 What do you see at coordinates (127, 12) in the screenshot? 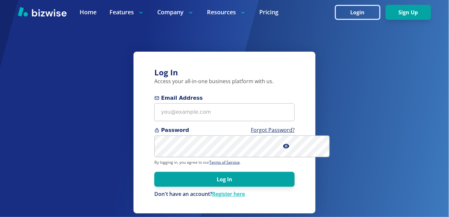
I see `p: Features` at bounding box center [127, 12].